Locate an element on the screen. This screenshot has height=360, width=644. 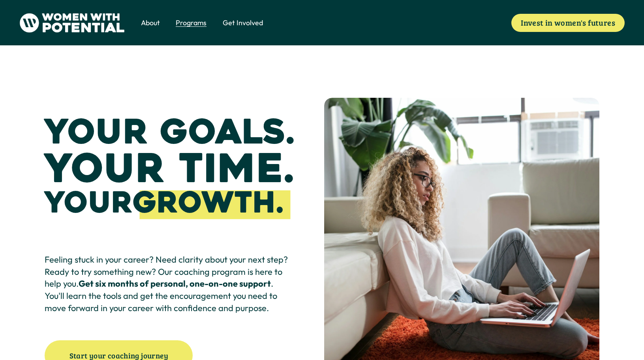
span: About is located at coordinates (151, 23).